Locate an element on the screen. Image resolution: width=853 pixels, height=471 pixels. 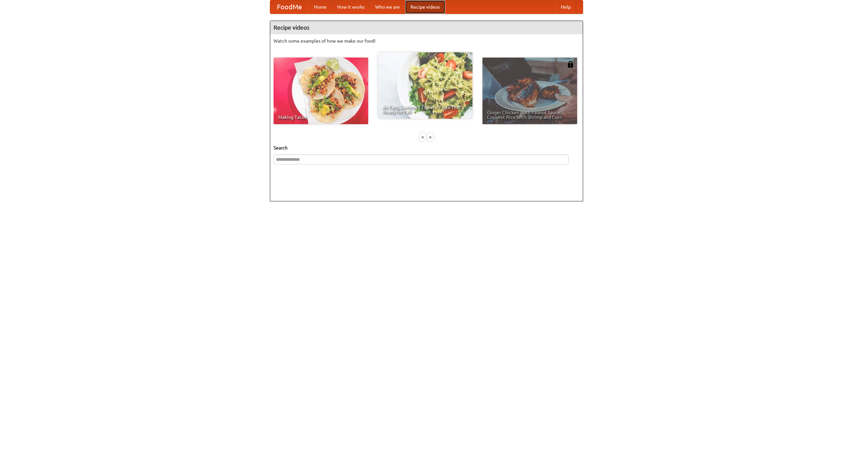
a: Recipe videos is located at coordinates (425, 7).